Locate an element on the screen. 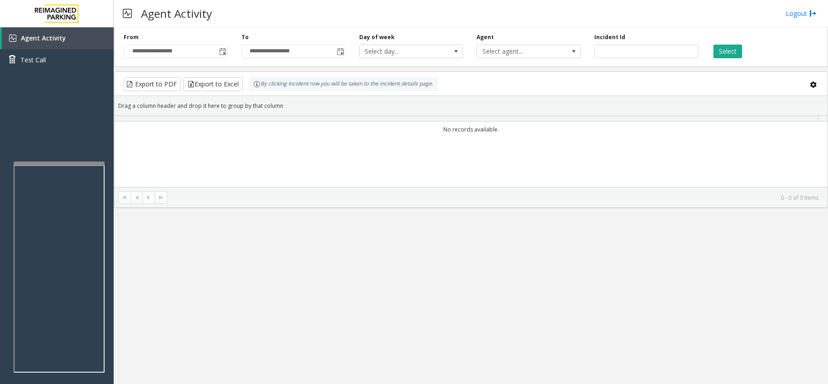 The image size is (828, 384). button: Export to Excel is located at coordinates (213, 84).